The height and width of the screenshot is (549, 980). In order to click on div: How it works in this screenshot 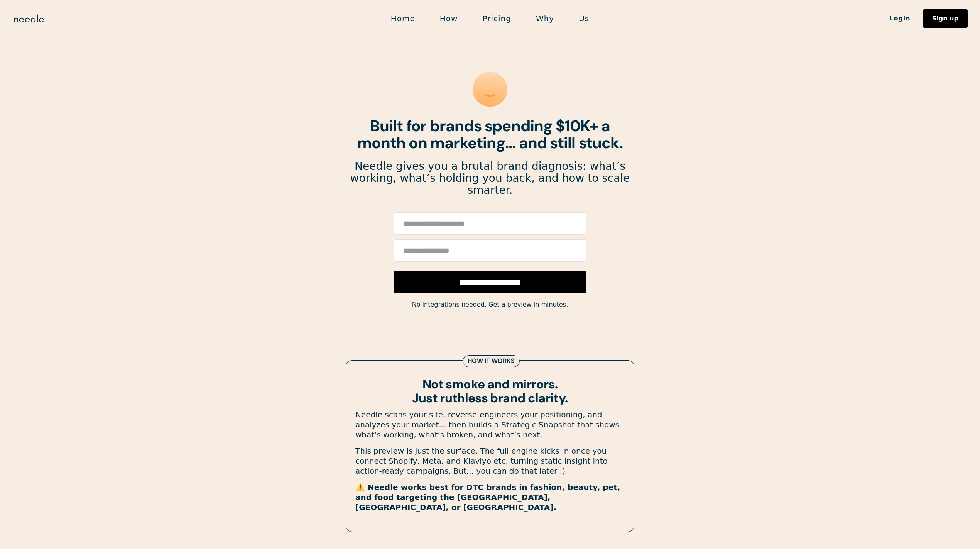, I will do `click(491, 361)`.